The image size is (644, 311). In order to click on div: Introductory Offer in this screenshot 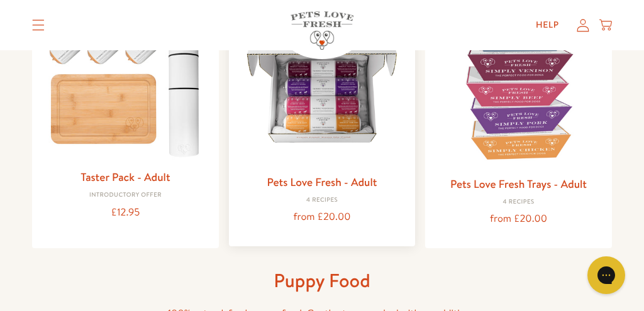, I will do `click(125, 195)`.